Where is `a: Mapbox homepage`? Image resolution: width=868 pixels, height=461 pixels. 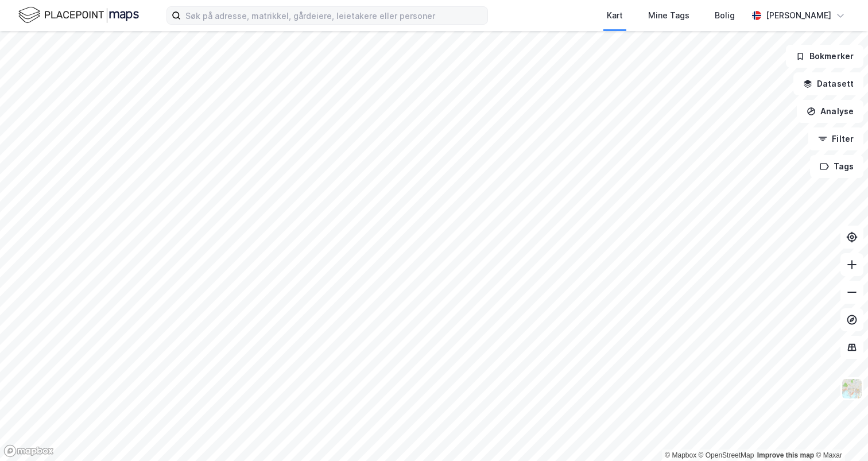
a: Mapbox homepage is located at coordinates (29, 451).